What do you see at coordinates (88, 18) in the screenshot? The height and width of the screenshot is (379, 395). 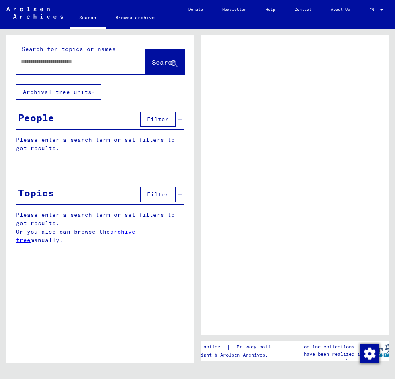 I see `a: Search` at bounding box center [88, 18].